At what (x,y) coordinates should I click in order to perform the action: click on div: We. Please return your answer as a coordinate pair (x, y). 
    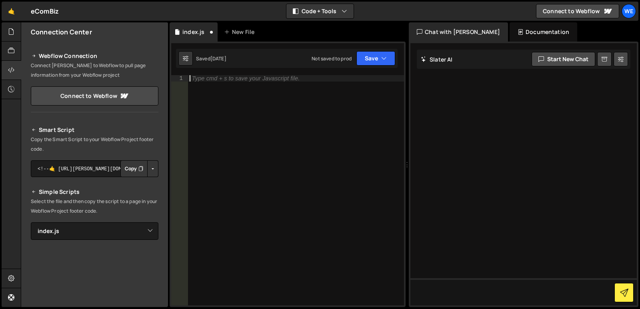
    Looking at the image, I should click on (629, 11).